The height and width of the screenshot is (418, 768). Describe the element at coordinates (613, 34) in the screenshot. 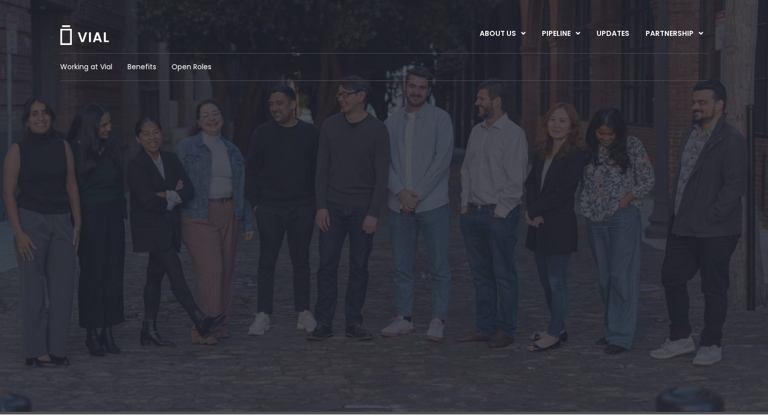

I see `a: UPDATES` at that location.